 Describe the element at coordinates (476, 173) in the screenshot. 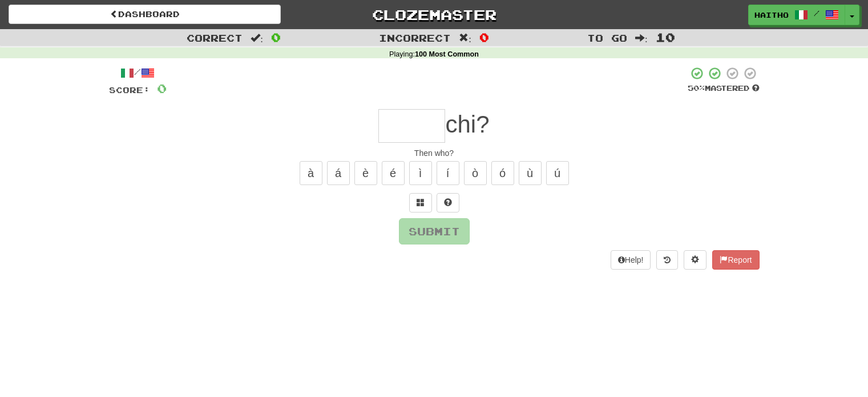

I see `button: ò` at that location.